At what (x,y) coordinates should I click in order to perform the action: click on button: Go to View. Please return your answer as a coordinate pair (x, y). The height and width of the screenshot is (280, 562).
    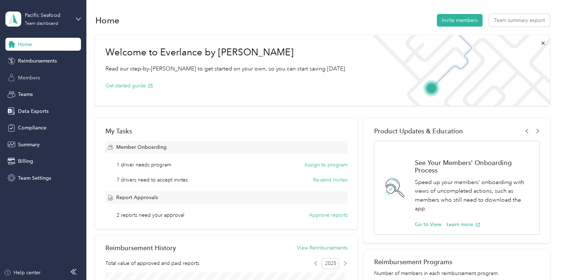
    Looking at the image, I should click on (428, 225).